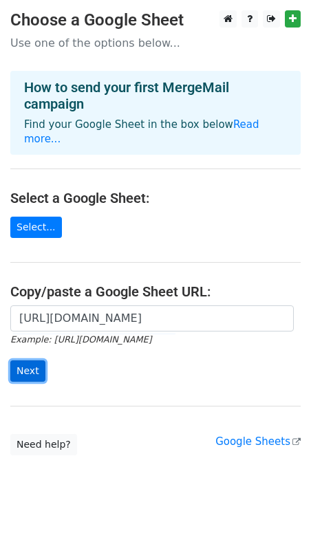 Image resolution: width=311 pixels, height=533 pixels. What do you see at coordinates (258, 442) in the screenshot?
I see `a: Google Sheets` at bounding box center [258, 442].